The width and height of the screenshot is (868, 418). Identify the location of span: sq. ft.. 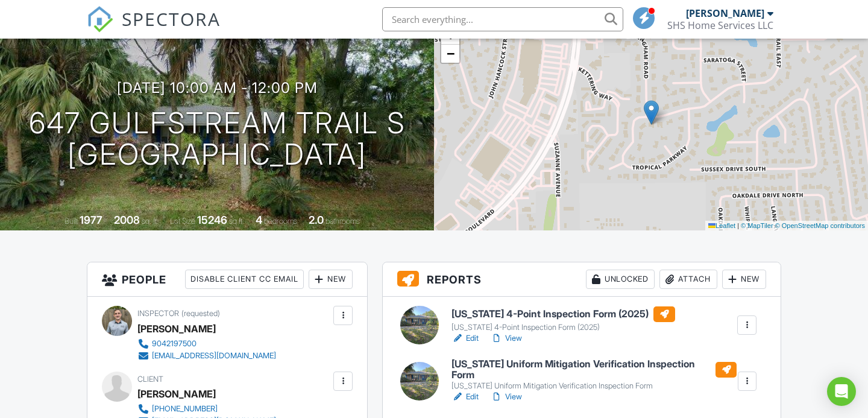
(150, 221).